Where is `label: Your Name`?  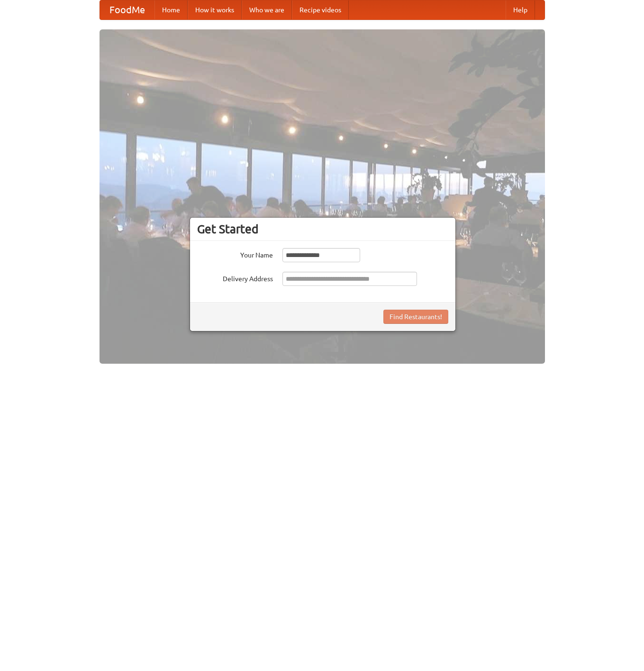 label: Your Name is located at coordinates (235, 254).